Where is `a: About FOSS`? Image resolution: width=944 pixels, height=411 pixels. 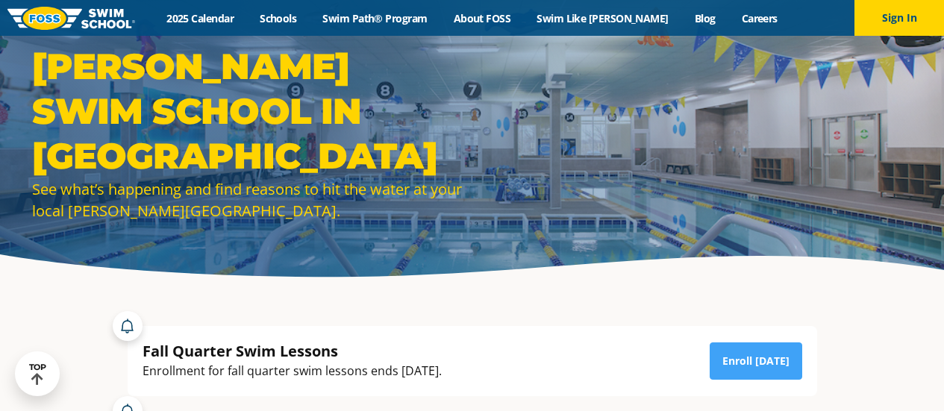
a: About FOSS is located at coordinates (482, 18).